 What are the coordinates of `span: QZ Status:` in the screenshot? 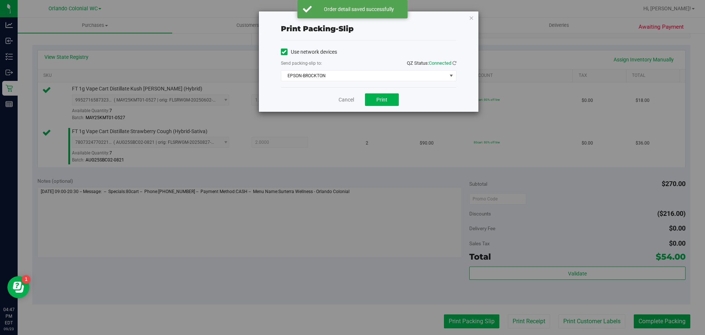 It's located at (432, 63).